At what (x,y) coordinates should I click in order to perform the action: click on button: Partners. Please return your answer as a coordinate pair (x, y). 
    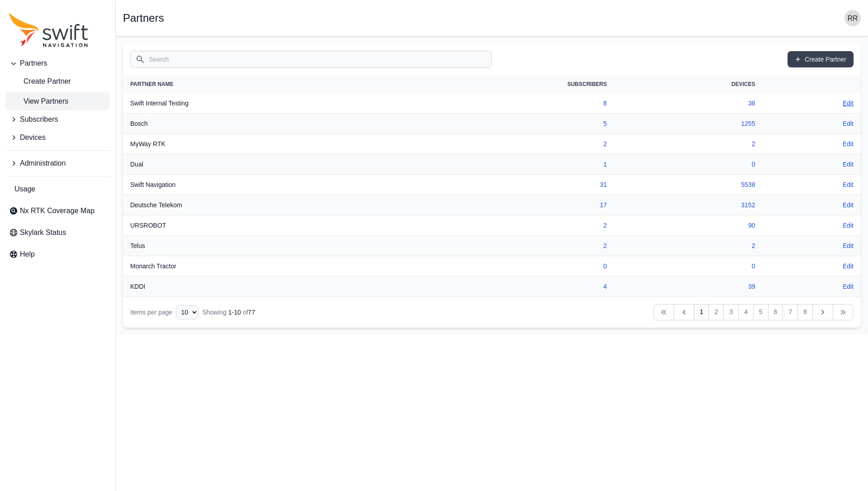
    Looking at the image, I should click on (58, 63).